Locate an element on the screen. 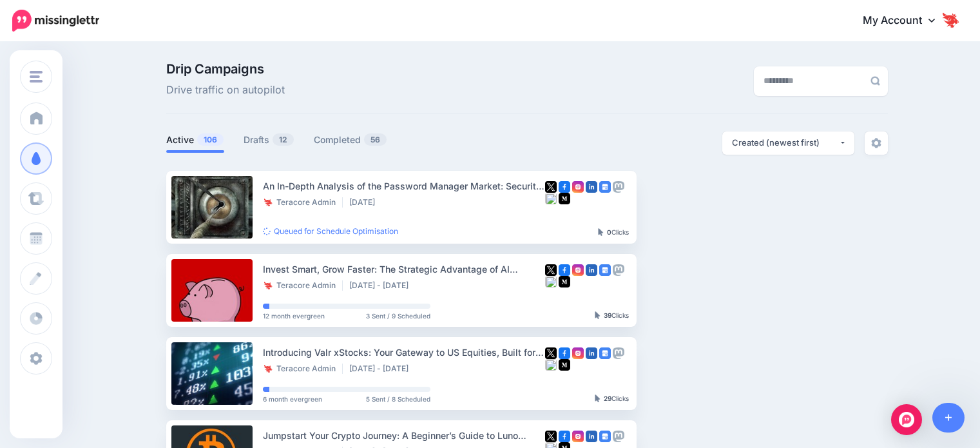  img: menu.png is located at coordinates (36, 77).